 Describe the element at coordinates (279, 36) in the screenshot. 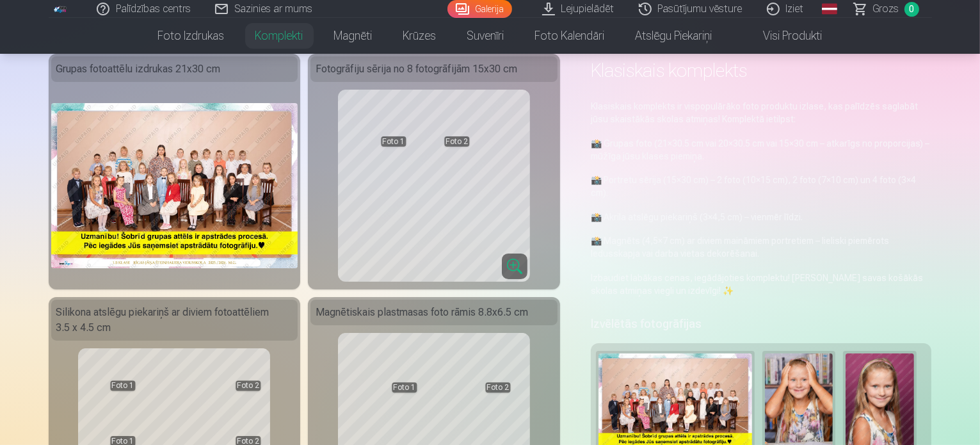

I see `a: Komplekti` at that location.